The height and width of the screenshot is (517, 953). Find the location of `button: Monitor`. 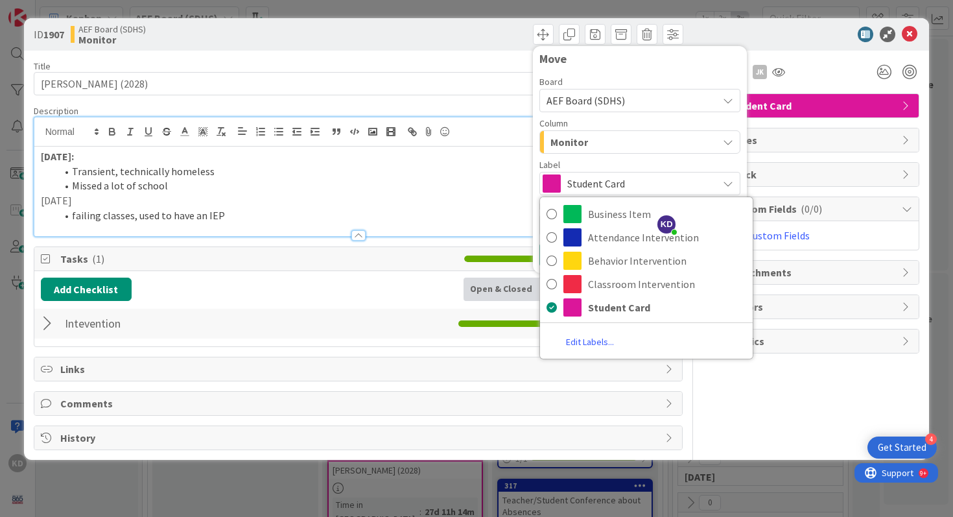

button: Monitor is located at coordinates (640, 142).